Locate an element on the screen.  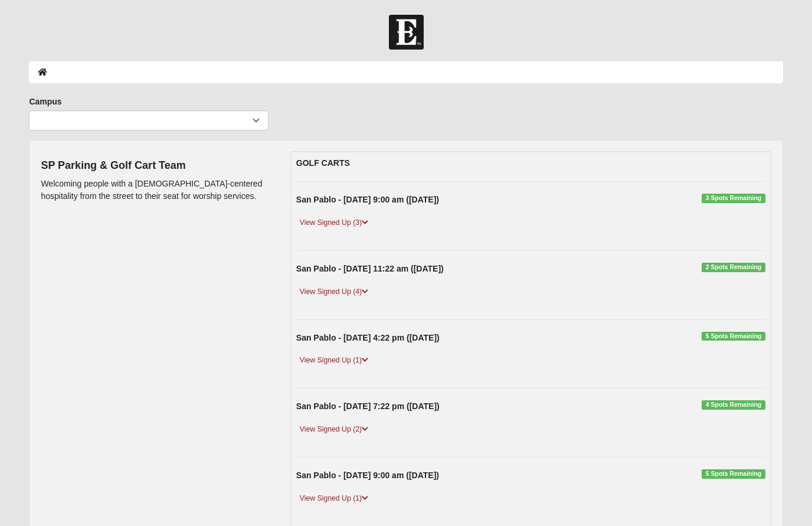
span: 4 Spots Remaining is located at coordinates (733, 405).